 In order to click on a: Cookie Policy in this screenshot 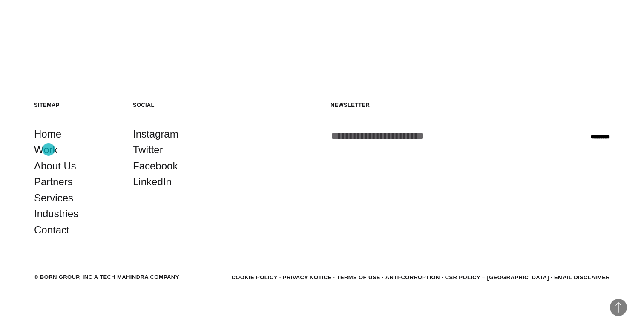, I will do `click(254, 277)`.